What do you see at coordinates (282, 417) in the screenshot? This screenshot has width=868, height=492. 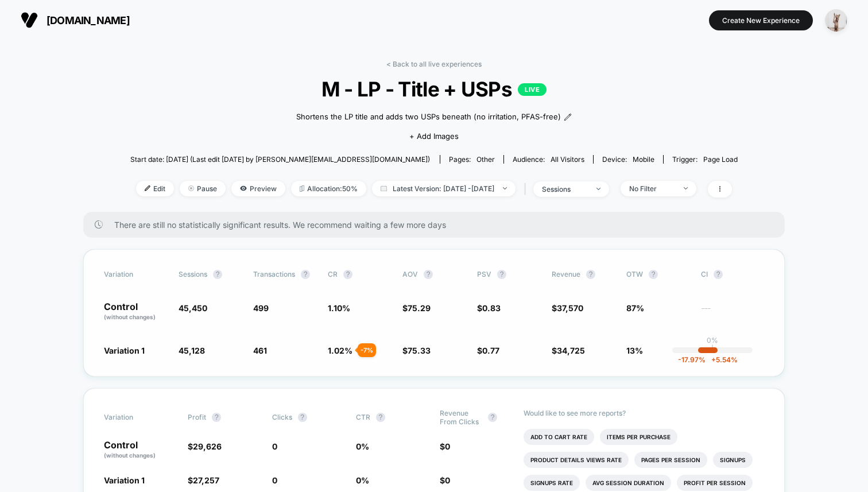 I see `span: Clicks` at bounding box center [282, 417].